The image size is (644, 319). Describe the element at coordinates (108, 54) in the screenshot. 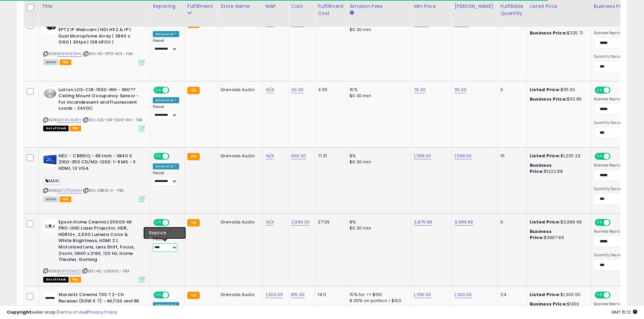

I see `span: | SKU: HC-EPTZ-NDI - FBA` at that location.